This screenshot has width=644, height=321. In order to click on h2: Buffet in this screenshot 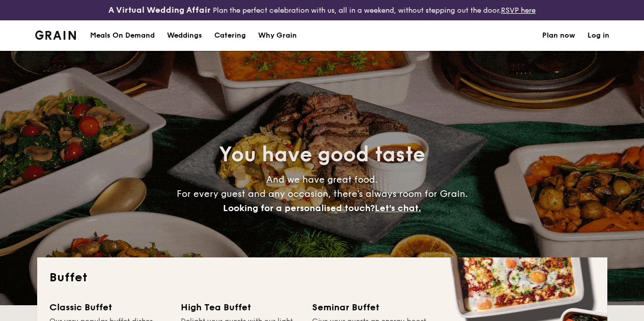, I will do `click(322, 278)`.